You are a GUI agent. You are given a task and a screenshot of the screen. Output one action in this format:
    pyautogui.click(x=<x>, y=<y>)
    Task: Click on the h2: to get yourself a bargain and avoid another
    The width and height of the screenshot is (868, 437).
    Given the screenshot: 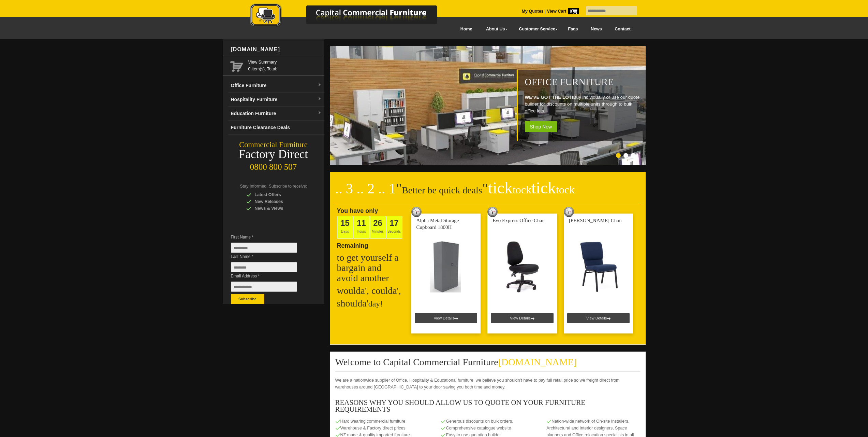 What is the action you would take?
    pyautogui.click(x=371, y=267)
    